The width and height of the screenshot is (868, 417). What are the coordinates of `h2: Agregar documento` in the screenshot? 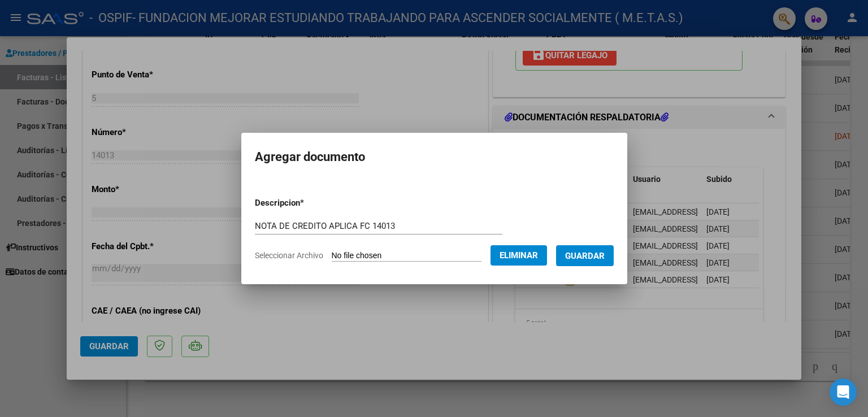 It's located at (434, 157).